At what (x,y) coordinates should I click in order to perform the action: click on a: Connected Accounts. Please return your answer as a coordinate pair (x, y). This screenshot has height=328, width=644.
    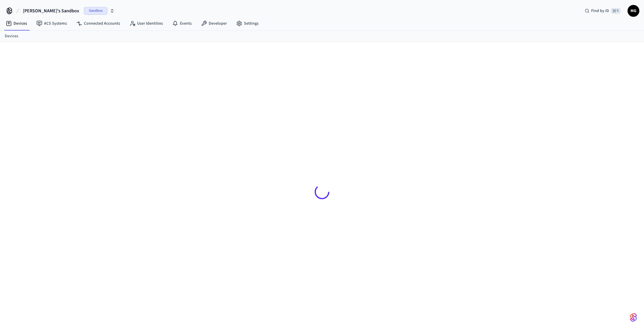
    Looking at the image, I should click on (98, 23).